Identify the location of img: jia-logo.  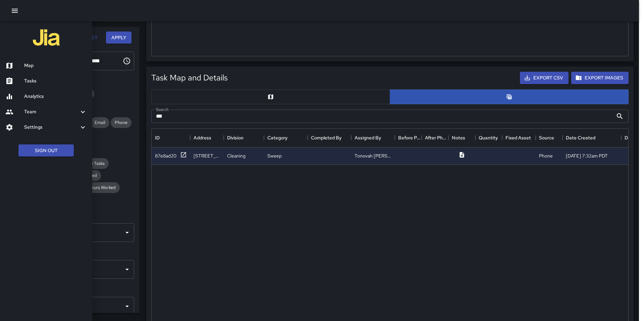
(46, 37).